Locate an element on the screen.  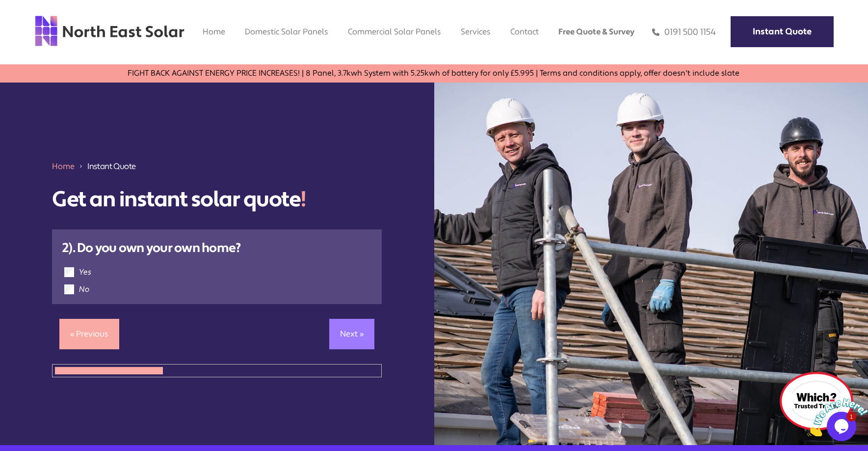
strong: 2). Do you own your own home? is located at coordinates (151, 248).